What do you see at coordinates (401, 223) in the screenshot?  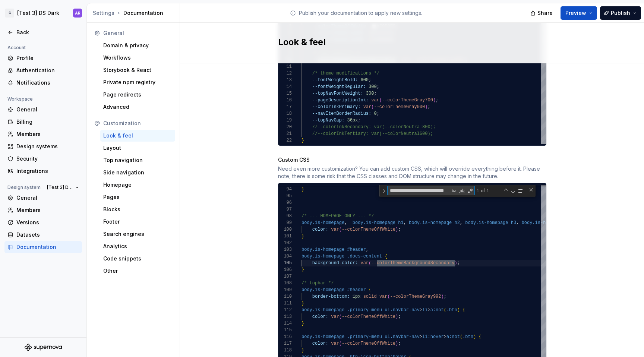 I see `span: h1` at bounding box center [401, 223].